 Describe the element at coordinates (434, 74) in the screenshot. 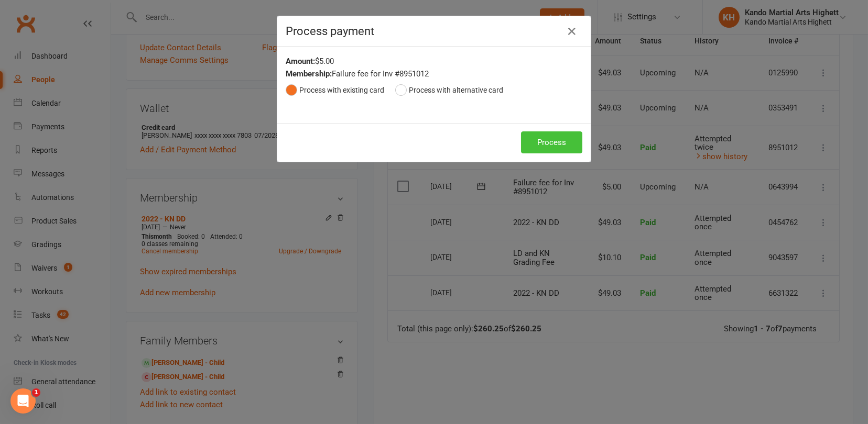

I see `div: Failure fee for Inv #8951012` at that location.